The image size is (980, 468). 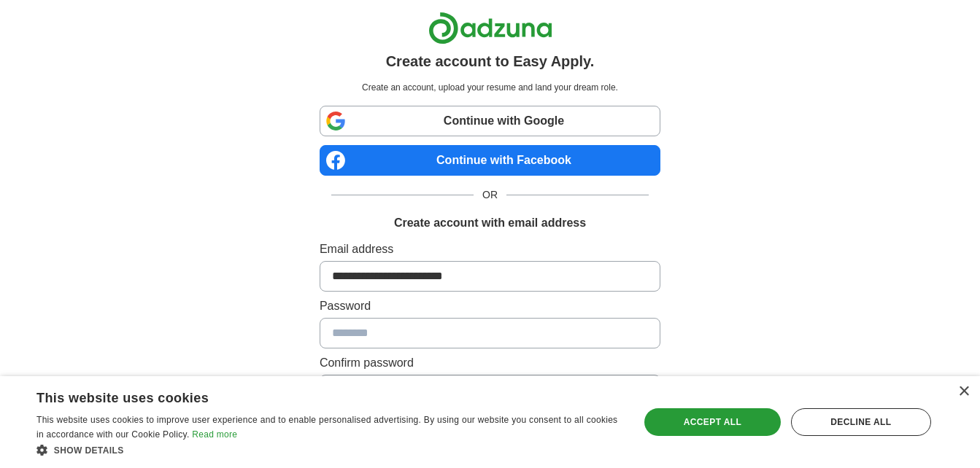 What do you see at coordinates (490, 195) in the screenshot?
I see `span: OR` at bounding box center [490, 195].